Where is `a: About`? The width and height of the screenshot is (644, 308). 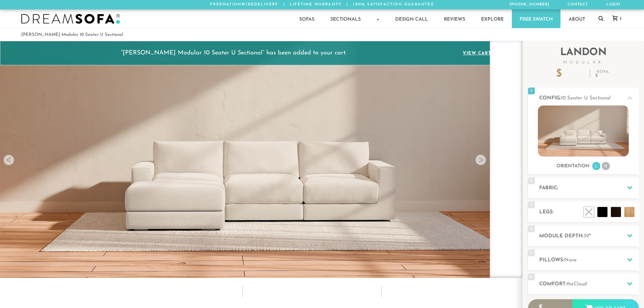
a: About is located at coordinates (577, 19).